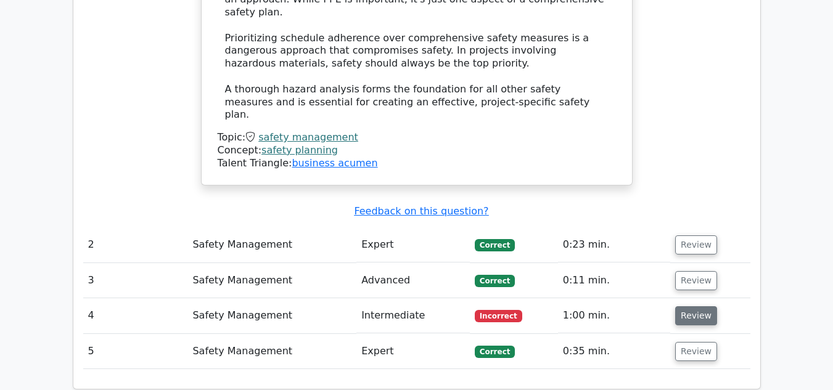 This screenshot has width=833, height=390. What do you see at coordinates (308, 137) in the screenshot?
I see `a: safety management` at bounding box center [308, 137].